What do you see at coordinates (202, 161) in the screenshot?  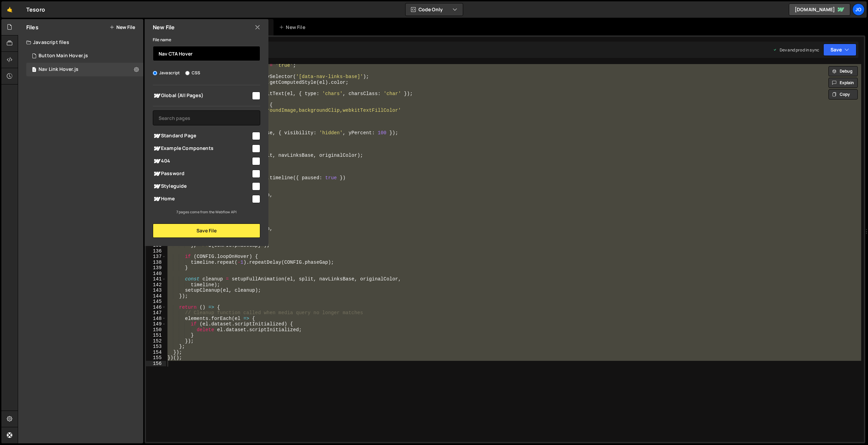 I see `span: 404` at bounding box center [202, 161].